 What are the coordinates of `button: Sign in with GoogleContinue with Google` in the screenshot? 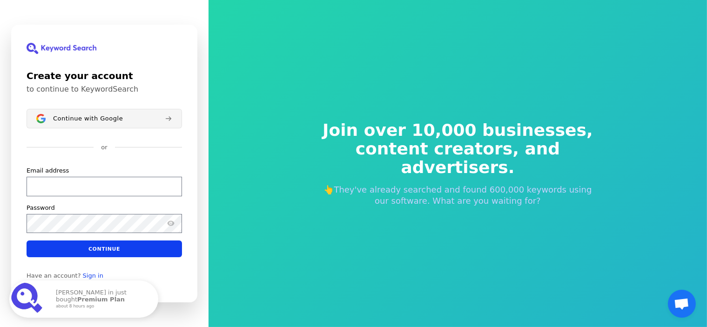 It's located at (104, 119).